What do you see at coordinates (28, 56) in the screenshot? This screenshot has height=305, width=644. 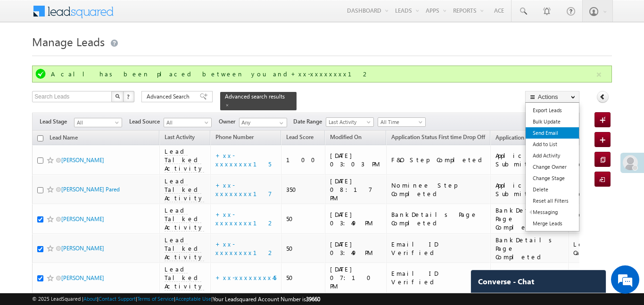 I see `img: d_60004797649_company_0_60004797649` at bounding box center [28, 56].